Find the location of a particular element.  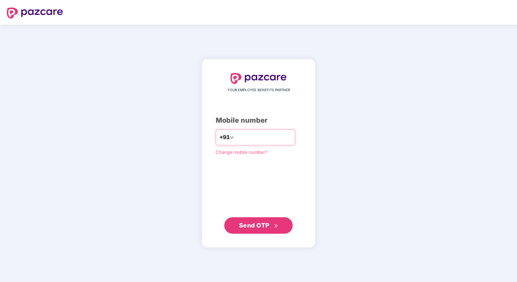

a: Change mobile number? is located at coordinates (241, 152).